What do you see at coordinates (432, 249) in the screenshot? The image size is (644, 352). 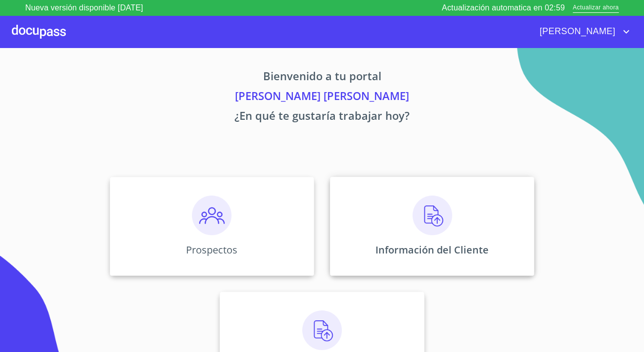 I see `p: Información del Cliente` at bounding box center [432, 249].